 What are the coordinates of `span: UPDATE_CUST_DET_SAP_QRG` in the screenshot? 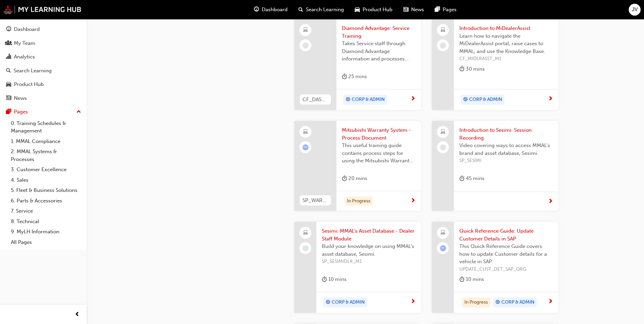 It's located at (506, 269).